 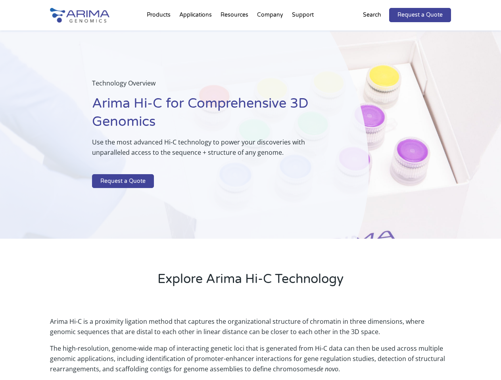 I want to click on p: Search, so click(x=372, y=15).